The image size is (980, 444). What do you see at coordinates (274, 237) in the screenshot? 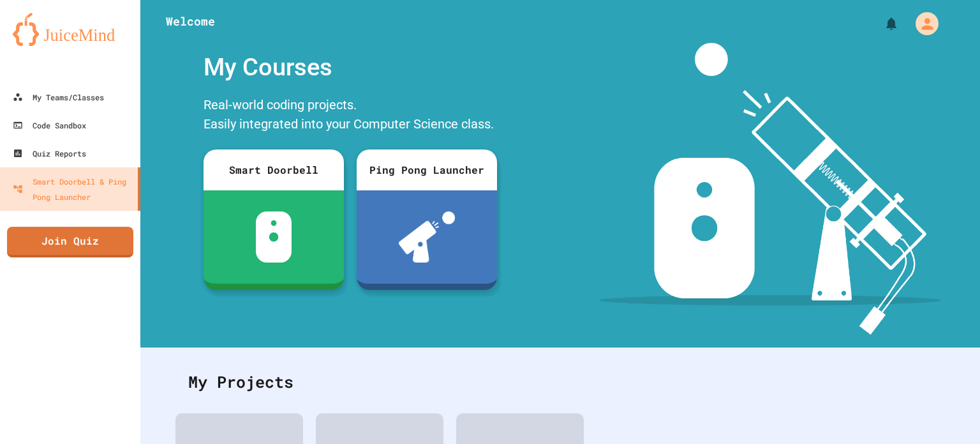
I see `img: sdb-white.svg` at bounding box center [274, 237].